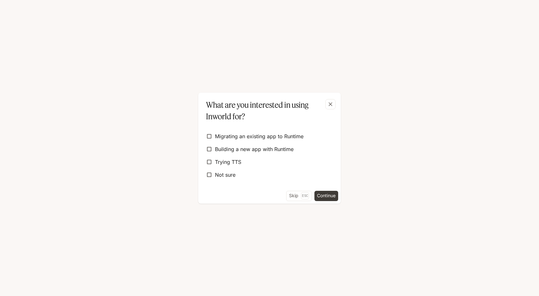  Describe the element at coordinates (225, 175) in the screenshot. I see `span: Not sure` at that location.